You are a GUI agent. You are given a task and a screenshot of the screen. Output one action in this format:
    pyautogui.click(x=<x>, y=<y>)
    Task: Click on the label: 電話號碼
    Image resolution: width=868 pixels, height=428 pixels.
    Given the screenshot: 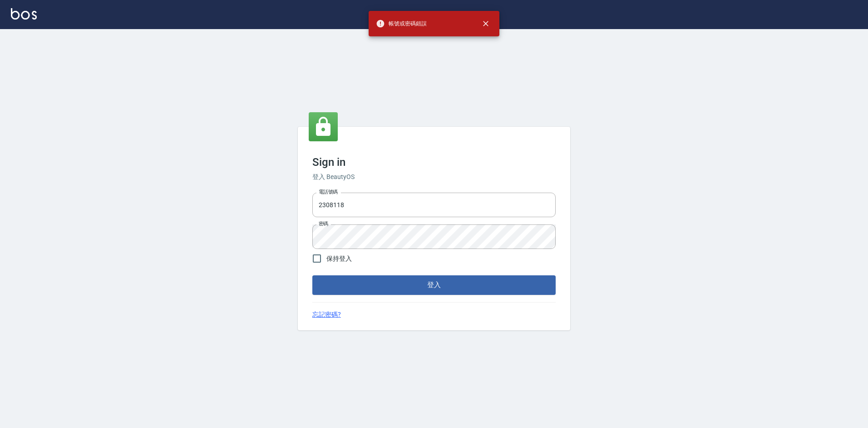 What is the action you would take?
    pyautogui.click(x=328, y=192)
    